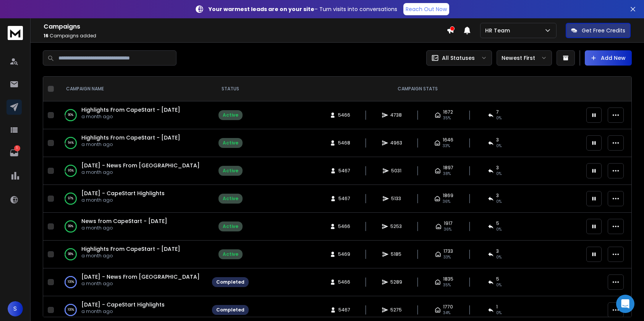  I want to click on span: 5253, so click(396, 227).